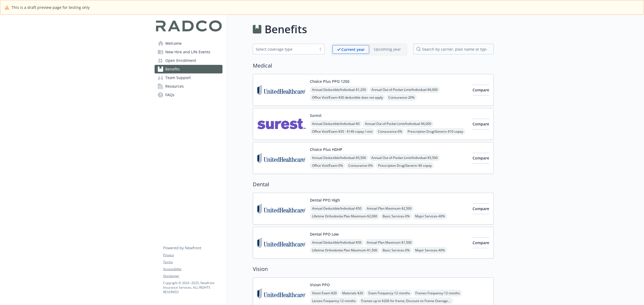  What do you see at coordinates (389, 243) in the screenshot?
I see `span: Annual Plan Maximum - $1,500` at bounding box center [389, 243].